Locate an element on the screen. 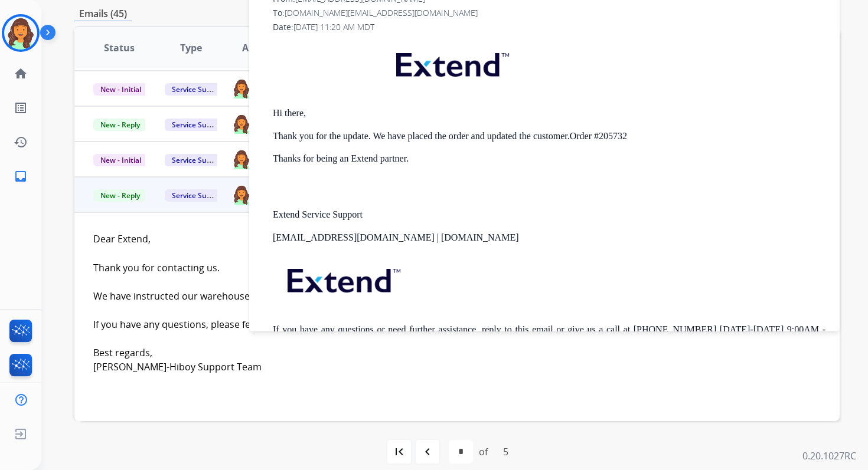 Image resolution: width=868 pixels, height=470 pixels. div: Date: is located at coordinates (549, 27).